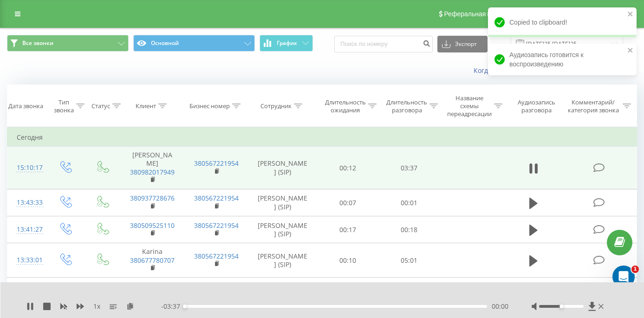 The image size is (644, 318). Describe the element at coordinates (500, 307) in the screenshot. I see `span: 00:00` at that location.